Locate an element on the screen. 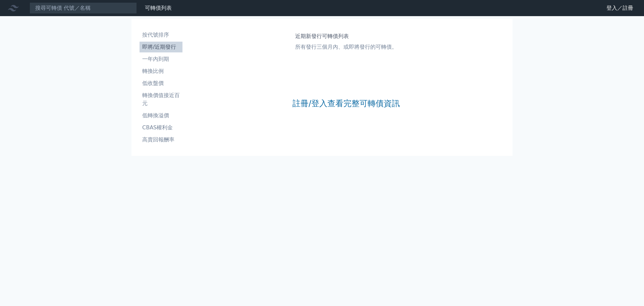  li: 一年內到期 is located at coordinates (161, 59).